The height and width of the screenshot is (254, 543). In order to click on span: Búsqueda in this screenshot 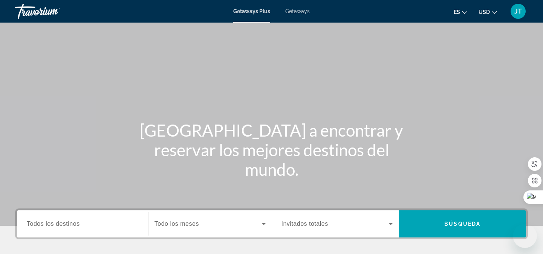, I will do `click(463, 224)`.